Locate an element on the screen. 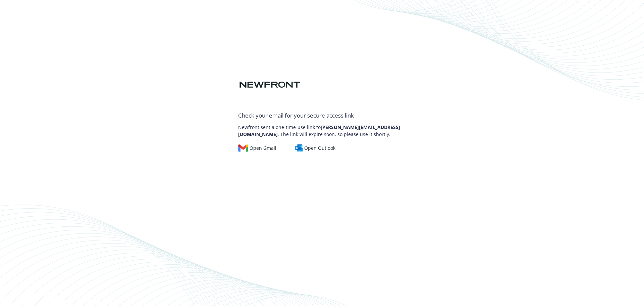  a: Open Outlook is located at coordinates (318, 148).